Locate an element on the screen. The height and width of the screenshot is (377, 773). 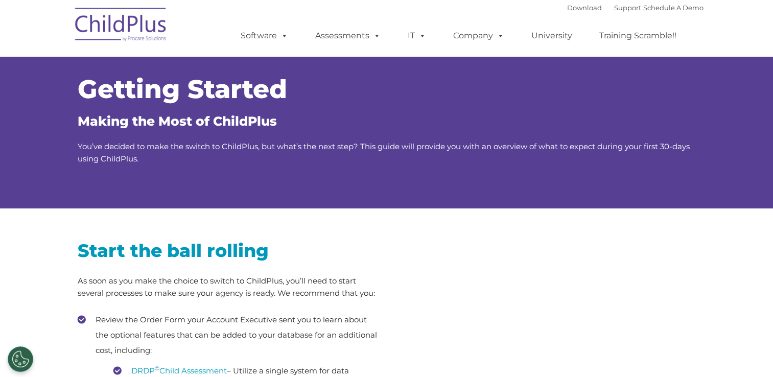
span: You’ve decided to make the switch to ChildPlus, but what’s the next step? This guide will provide... is located at coordinates (384, 152).